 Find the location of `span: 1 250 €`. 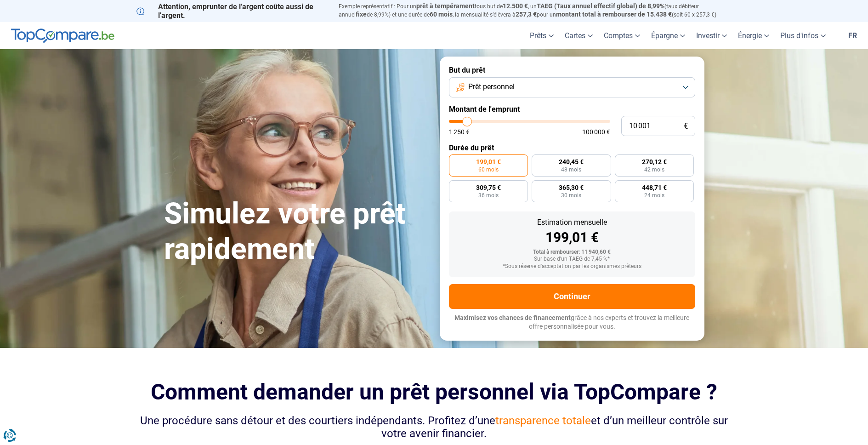

span: 1 250 € is located at coordinates (459, 132).